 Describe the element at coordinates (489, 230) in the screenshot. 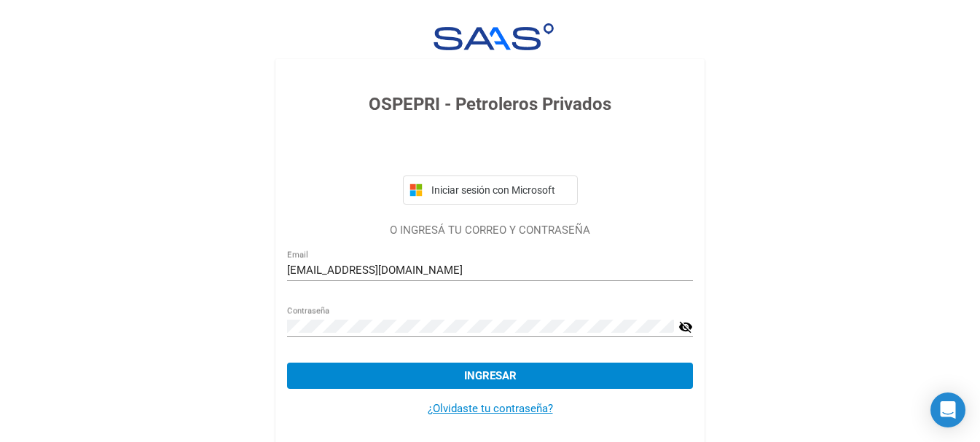

I see `p: O INGRESÁ TU CORREO Y CONTRASEÑA` at that location.